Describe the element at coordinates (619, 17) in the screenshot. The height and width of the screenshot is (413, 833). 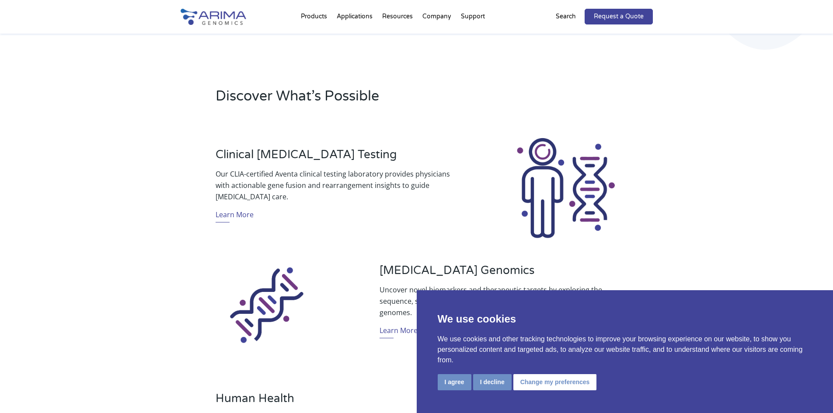
I see `a: Request a Quote` at that location.